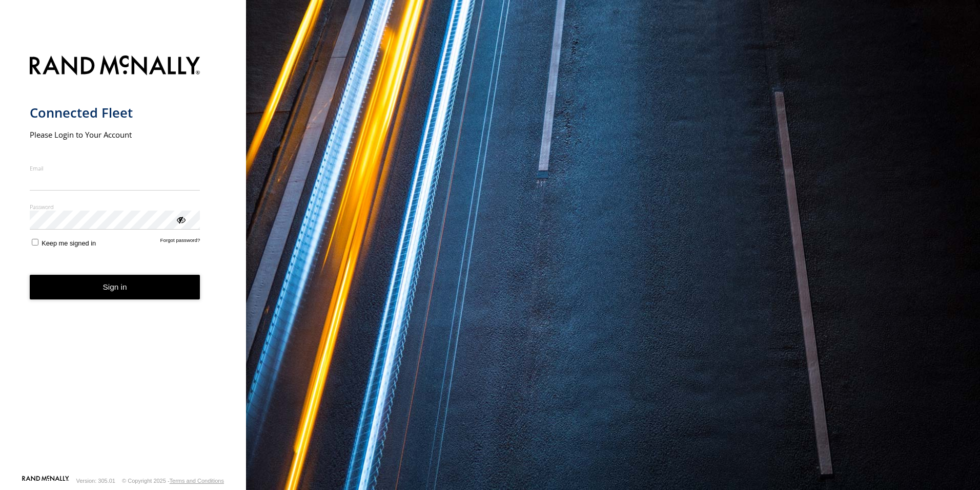  Describe the element at coordinates (115, 287) in the screenshot. I see `button: Sign in` at that location.